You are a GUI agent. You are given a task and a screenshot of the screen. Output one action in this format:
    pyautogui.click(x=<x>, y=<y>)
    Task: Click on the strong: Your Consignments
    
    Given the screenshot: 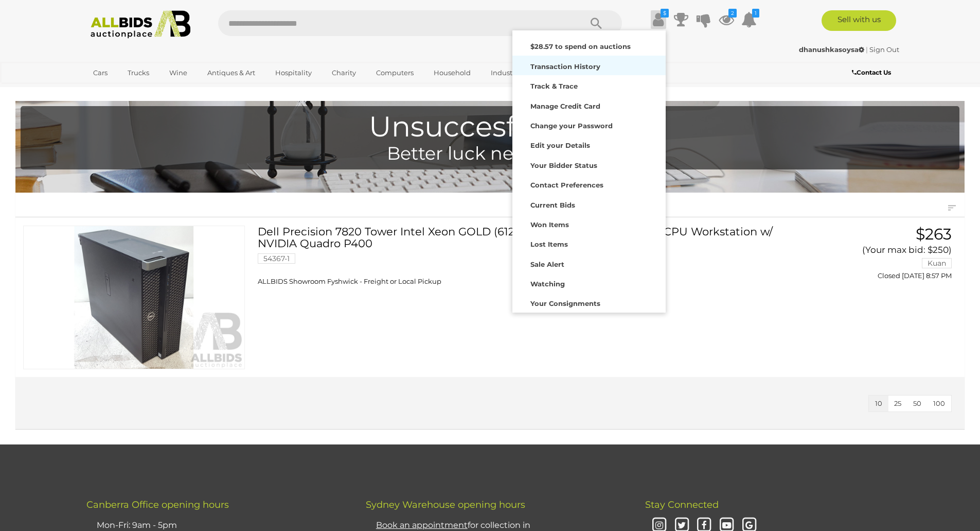 What is the action you would take?
    pyautogui.click(x=566, y=303)
    